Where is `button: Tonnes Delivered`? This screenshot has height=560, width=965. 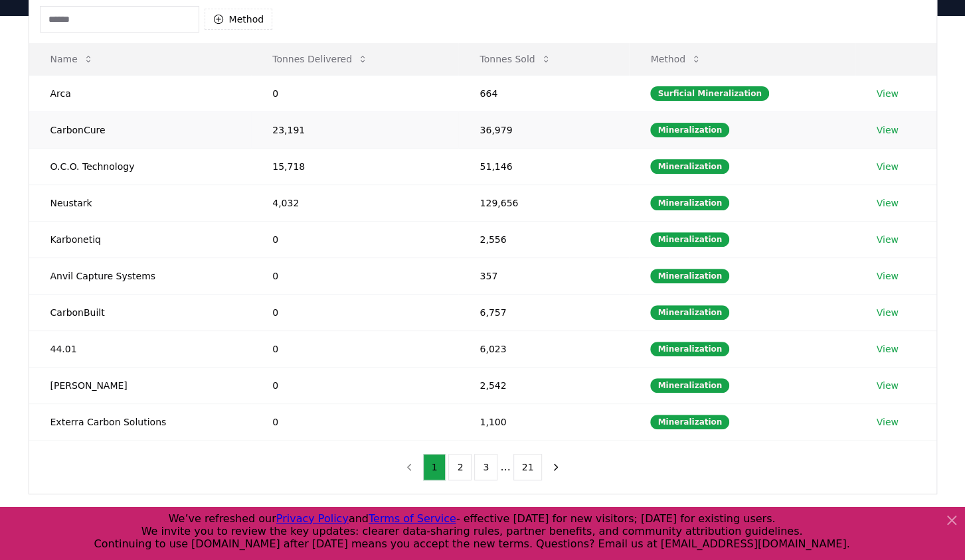 button: Tonnes Delivered is located at coordinates (320, 59).